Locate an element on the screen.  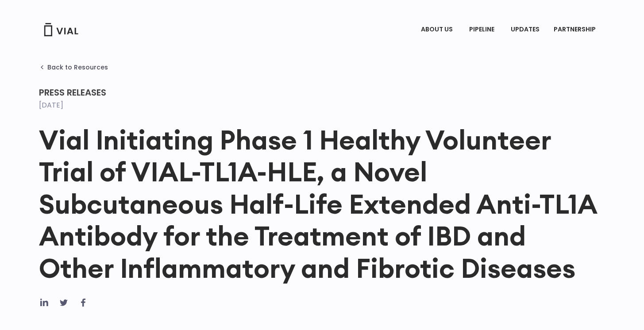
a: PARTNERSHIPMenu Toggle is located at coordinates (576, 30).